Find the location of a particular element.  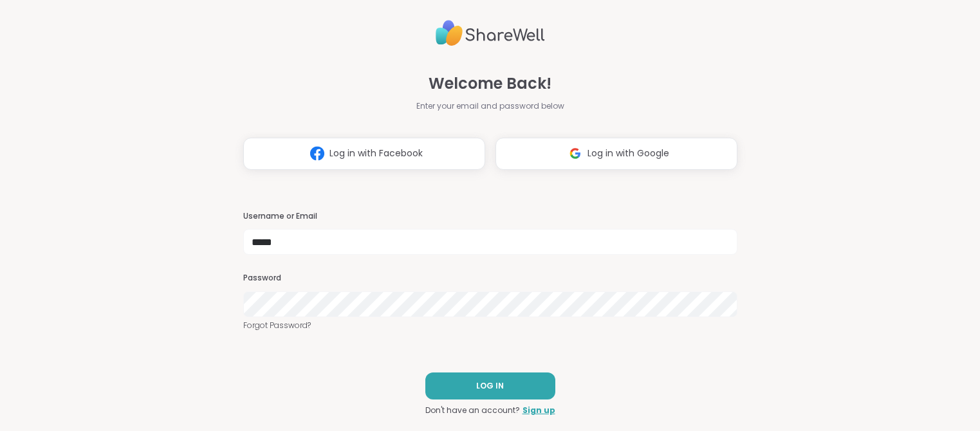

h3: Username or Email is located at coordinates (491, 216).